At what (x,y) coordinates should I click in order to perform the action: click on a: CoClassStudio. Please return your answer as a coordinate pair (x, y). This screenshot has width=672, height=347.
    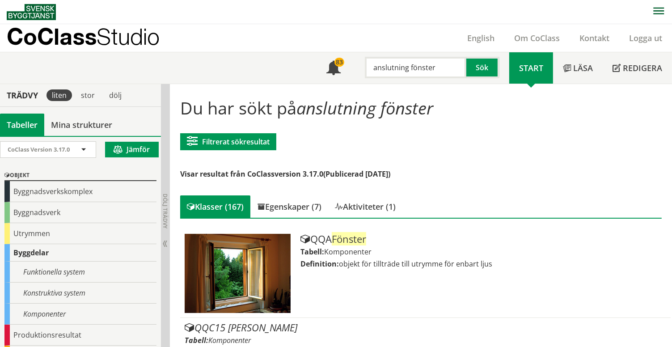
    Looking at the image, I should click on (93, 38).